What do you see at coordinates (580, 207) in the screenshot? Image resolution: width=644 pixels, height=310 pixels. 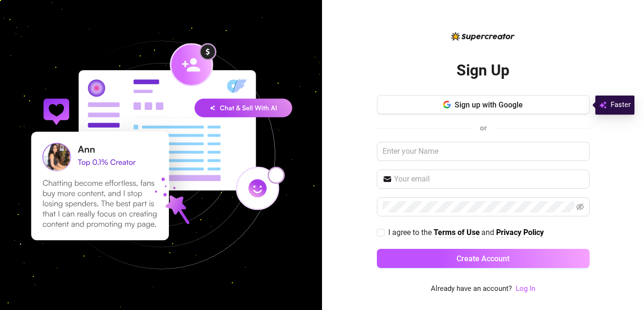 I see `span: eye-invisible` at bounding box center [580, 207].